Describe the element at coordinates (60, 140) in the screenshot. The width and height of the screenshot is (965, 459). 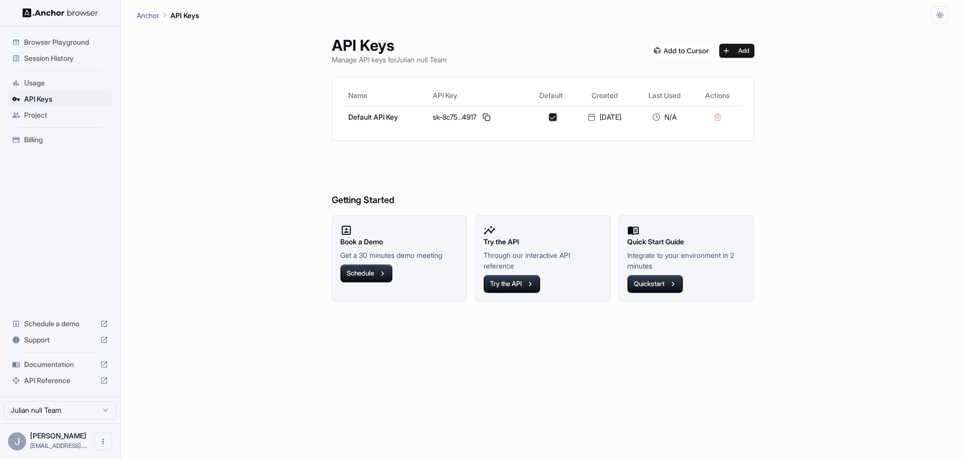
I see `div: Billing` at that location.